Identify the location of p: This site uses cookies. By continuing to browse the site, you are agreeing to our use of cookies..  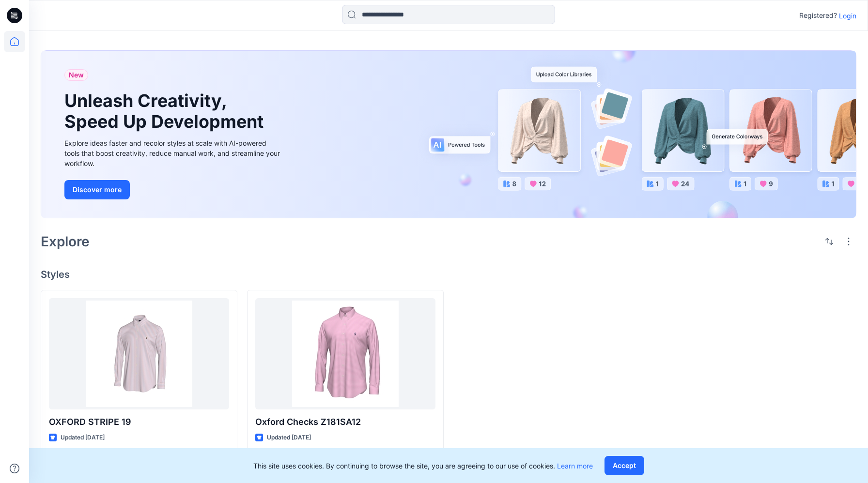
(423, 466).